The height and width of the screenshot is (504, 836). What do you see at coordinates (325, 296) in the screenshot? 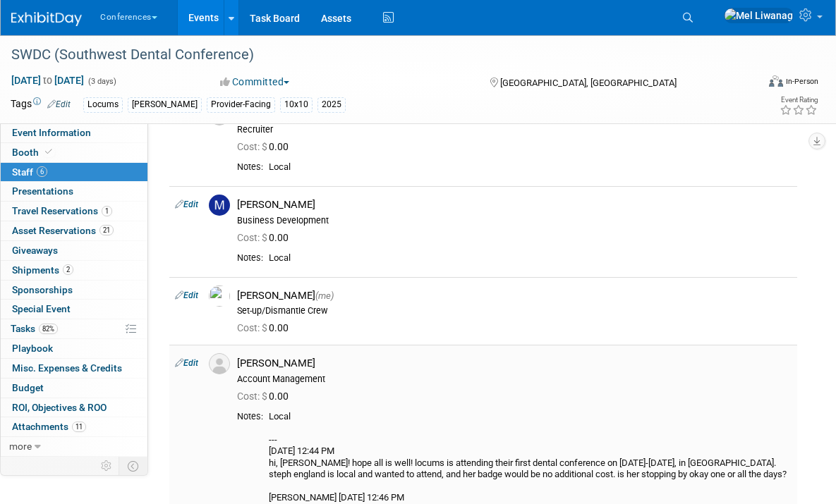
I see `span: (me)` at bounding box center [325, 296].